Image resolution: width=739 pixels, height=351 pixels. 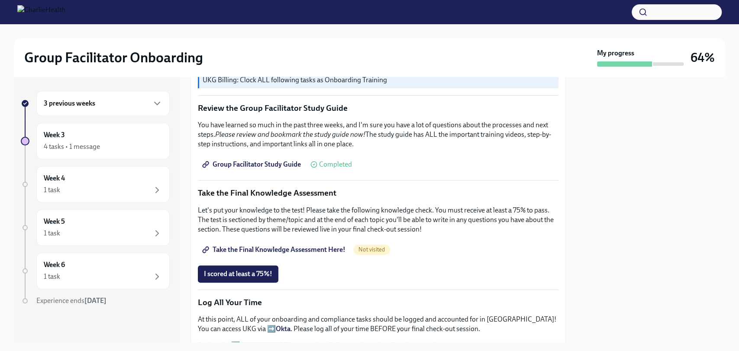 I want to click on strong: BILLING GUIDE, so click(x=263, y=345).